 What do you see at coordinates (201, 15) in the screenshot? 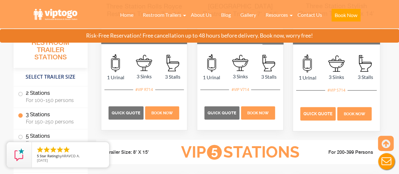
I see `a: About Us` at bounding box center [201, 15].